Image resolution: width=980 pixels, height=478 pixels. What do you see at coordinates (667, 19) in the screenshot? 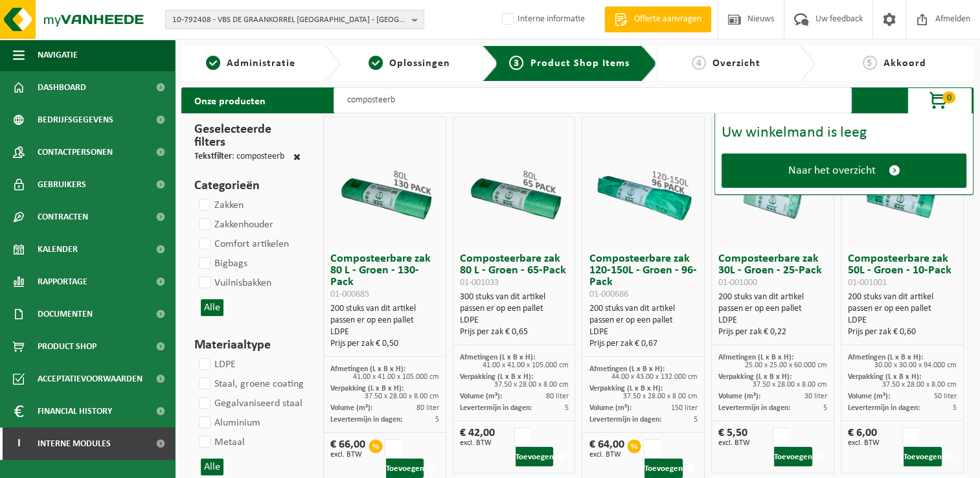
I see `span: Offerte aanvragen` at bounding box center [667, 19].